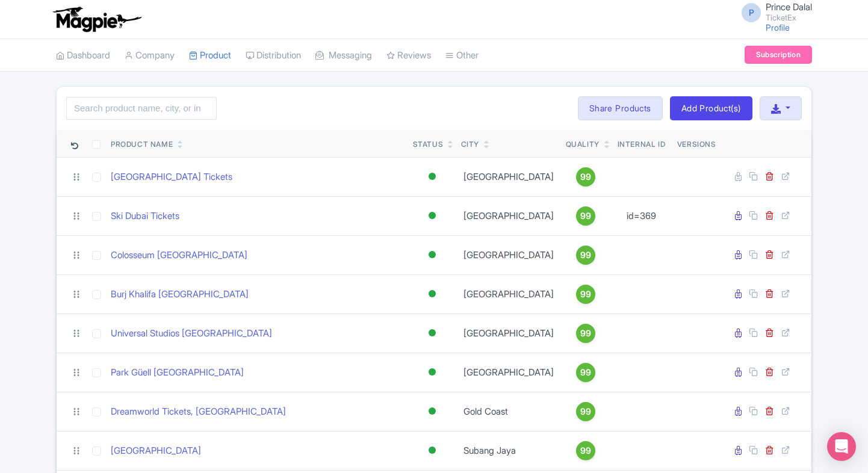  I want to click on th: Internal ID, so click(641, 144).